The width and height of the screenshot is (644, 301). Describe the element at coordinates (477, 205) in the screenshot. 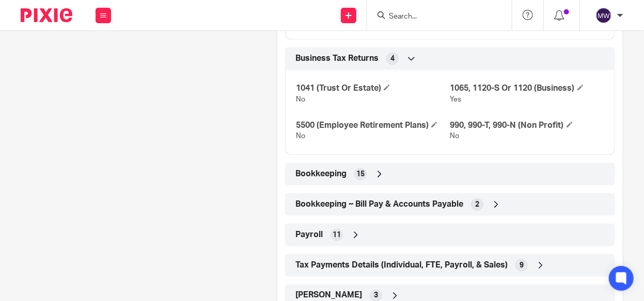

I see `span: 2` at that location.